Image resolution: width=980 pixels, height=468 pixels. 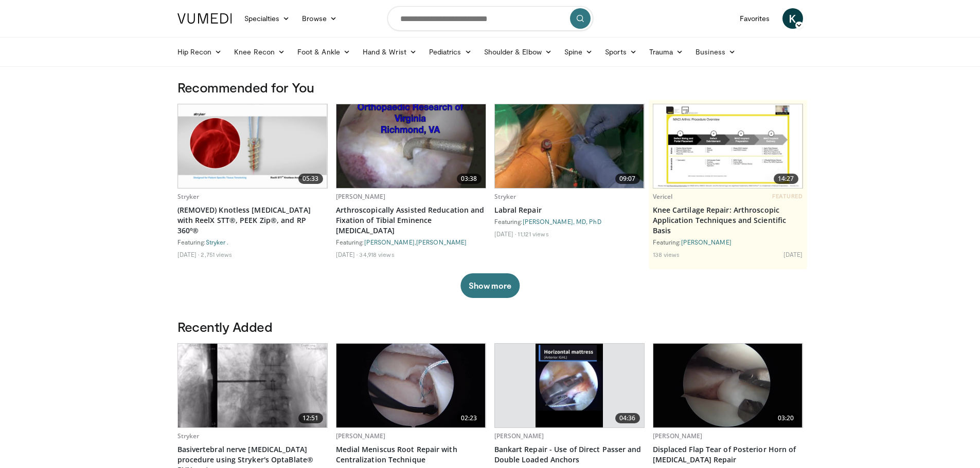 What do you see at coordinates (533, 234) in the screenshot?
I see `li: 11,121 views` at bounding box center [533, 234].